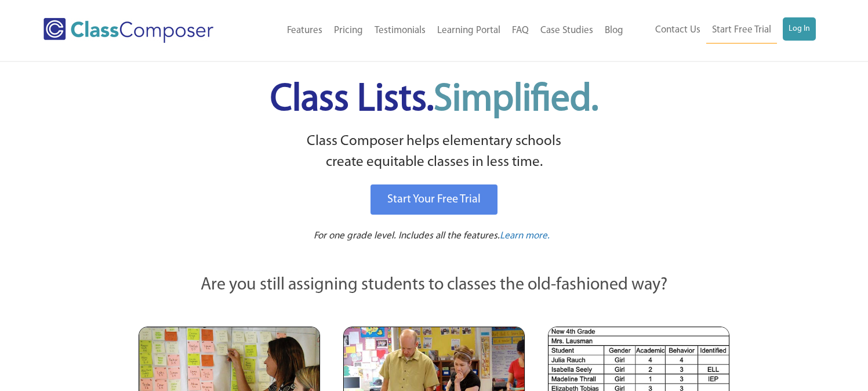  Describe the element at coordinates (524, 236) in the screenshot. I see `a: Learn more.` at that location.